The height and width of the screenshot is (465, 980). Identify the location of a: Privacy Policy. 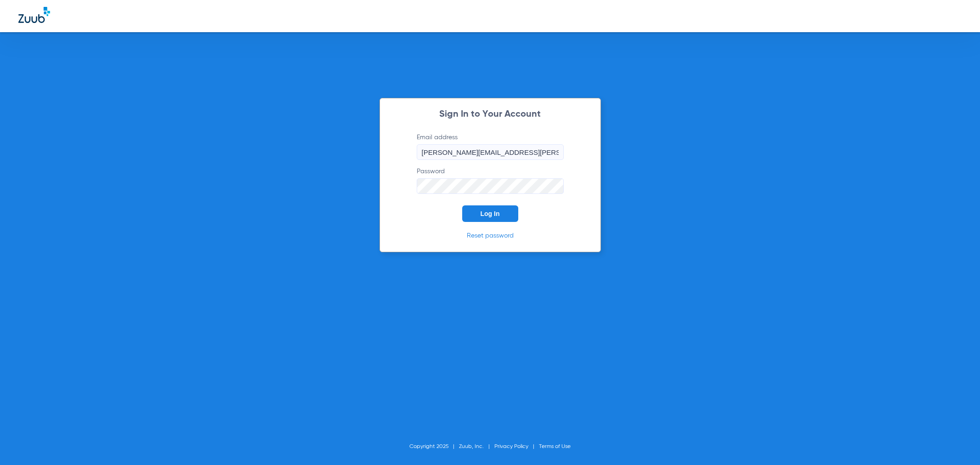
(511, 447).